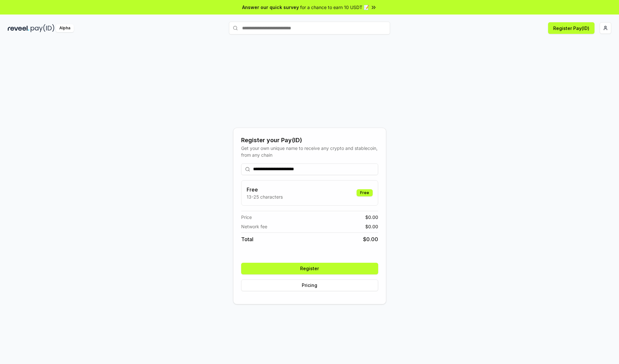  What do you see at coordinates (265, 197) in the screenshot?
I see `p: 13-25 characters` at bounding box center [265, 197].